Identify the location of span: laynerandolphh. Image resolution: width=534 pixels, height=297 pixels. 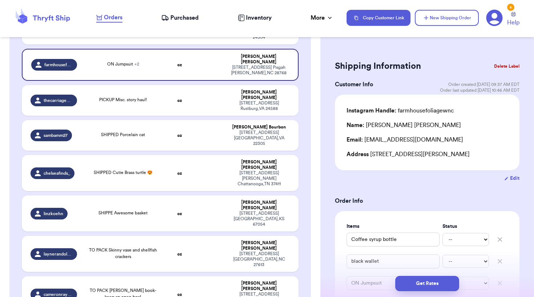
(58, 254).